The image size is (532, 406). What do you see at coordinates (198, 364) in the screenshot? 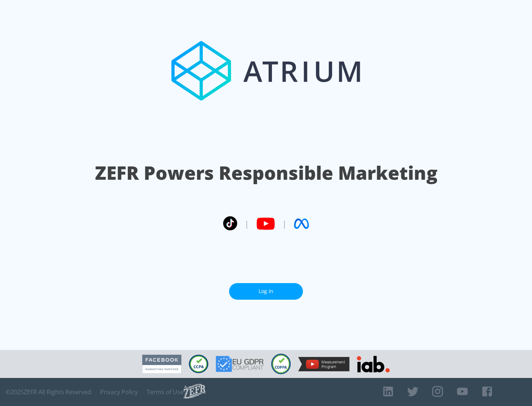
I see `img: CCPA Compliant` at bounding box center [198, 364].